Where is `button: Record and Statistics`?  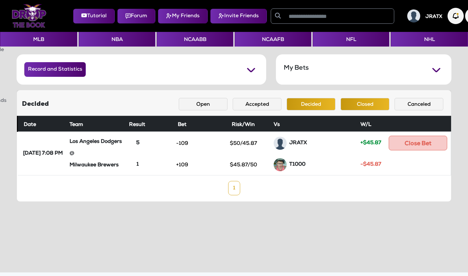 button: Record and Statistics is located at coordinates (55, 69).